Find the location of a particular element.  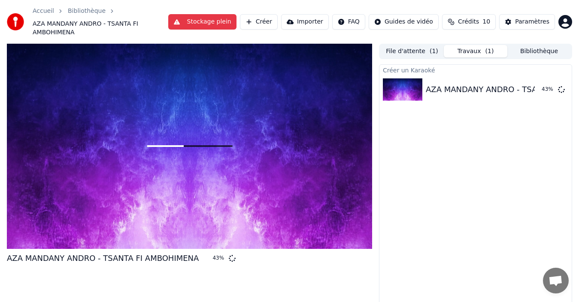

span: 10 is located at coordinates (486, 22).